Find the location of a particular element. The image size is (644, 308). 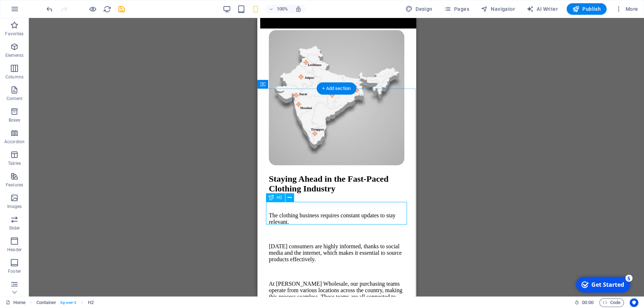

span: Code is located at coordinates (611, 302).